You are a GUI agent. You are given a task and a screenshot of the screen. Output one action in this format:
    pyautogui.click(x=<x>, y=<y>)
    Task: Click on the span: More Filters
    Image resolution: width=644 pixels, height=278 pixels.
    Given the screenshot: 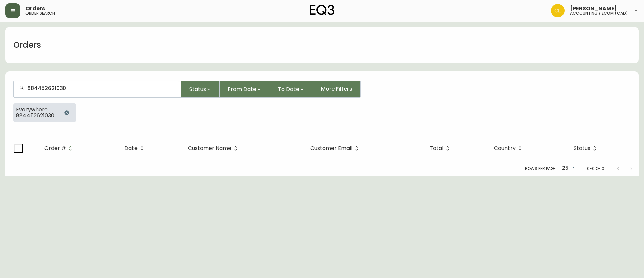 What is the action you would take?
    pyautogui.click(x=337, y=89)
    